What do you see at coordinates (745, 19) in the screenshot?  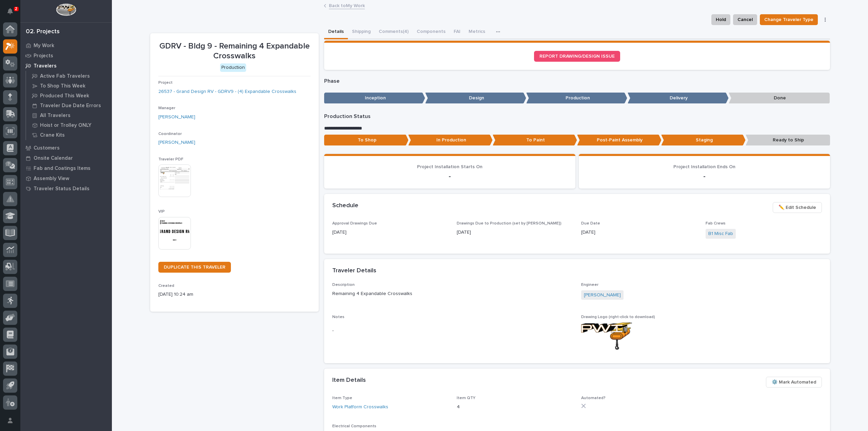 I see `button: Cancel` at bounding box center [745, 19].